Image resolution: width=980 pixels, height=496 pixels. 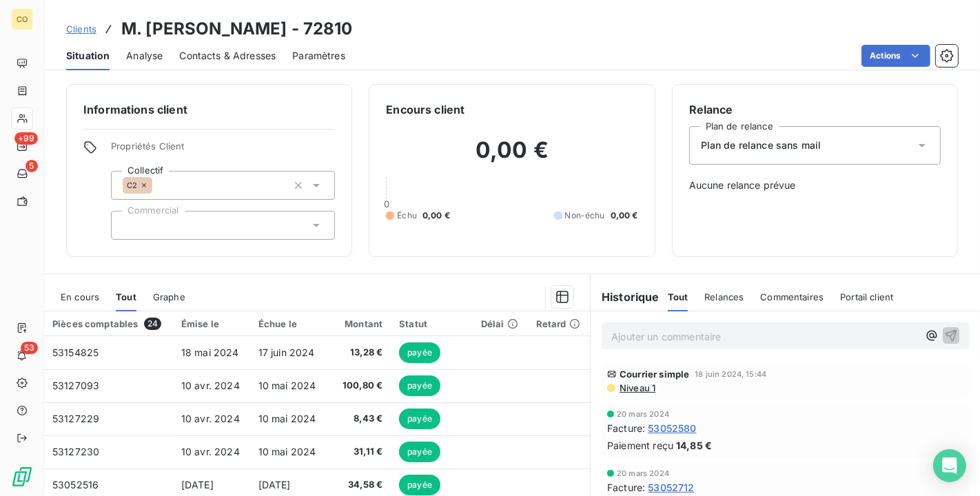 What do you see at coordinates (144, 56) in the screenshot?
I see `span: Analyse` at bounding box center [144, 56].